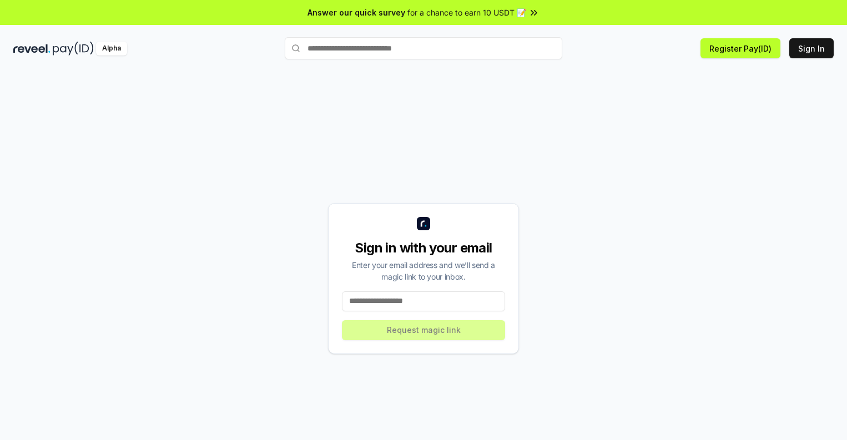 The height and width of the screenshot is (440, 847). Describe the element at coordinates (424, 248) in the screenshot. I see `div: Sign in with your email` at that location.